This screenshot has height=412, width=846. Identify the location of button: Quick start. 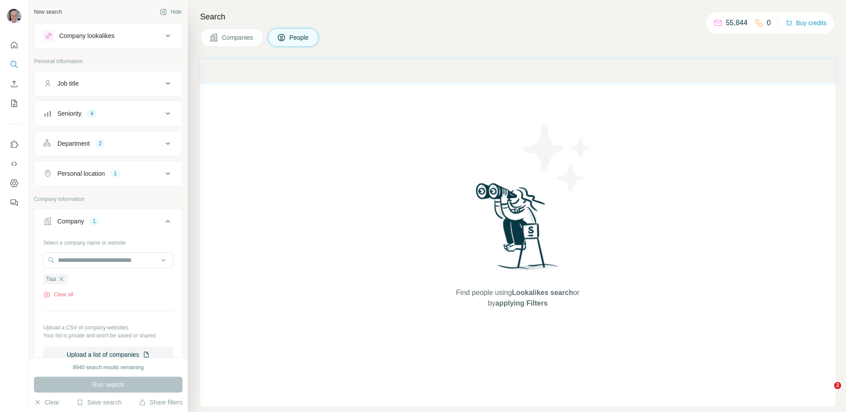
(14, 45).